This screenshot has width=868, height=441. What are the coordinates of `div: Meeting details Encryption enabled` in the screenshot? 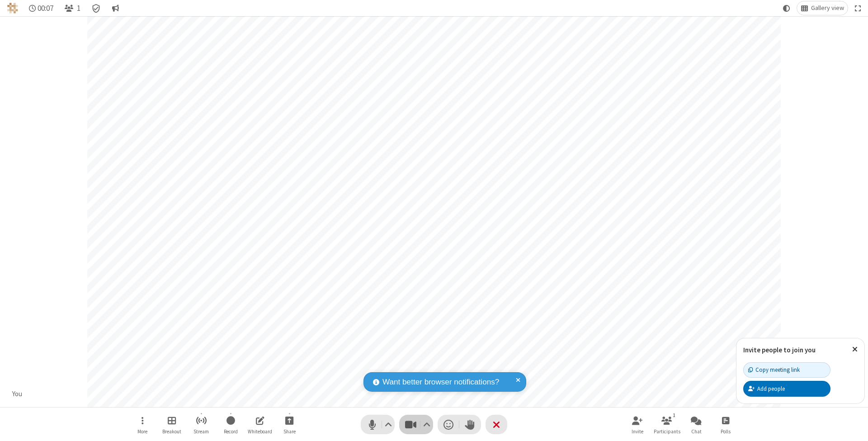 It's located at (97, 8).